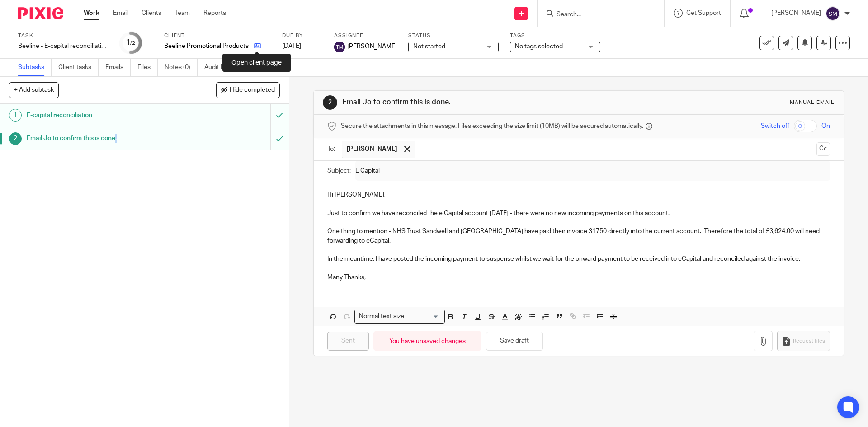  What do you see at coordinates (248, 90) in the screenshot?
I see `button: Hide completed` at bounding box center [248, 90].